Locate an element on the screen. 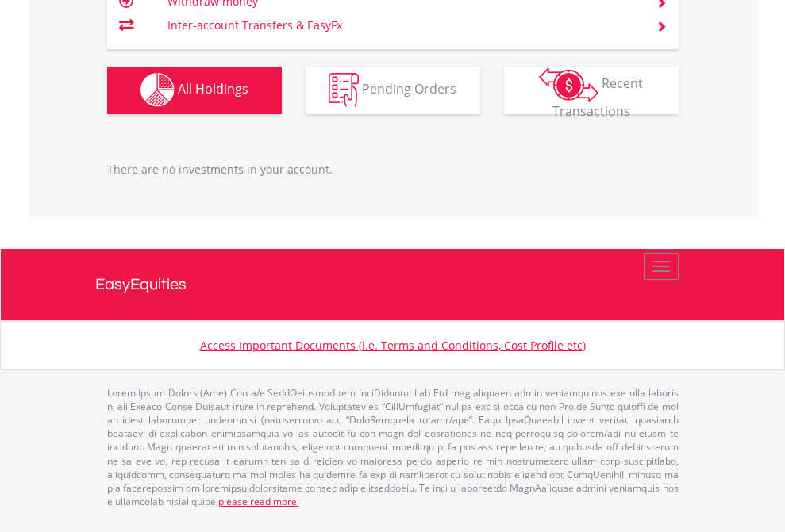 The width and height of the screenshot is (785, 532). img: transactions-zar-wht.png is located at coordinates (569, 85).